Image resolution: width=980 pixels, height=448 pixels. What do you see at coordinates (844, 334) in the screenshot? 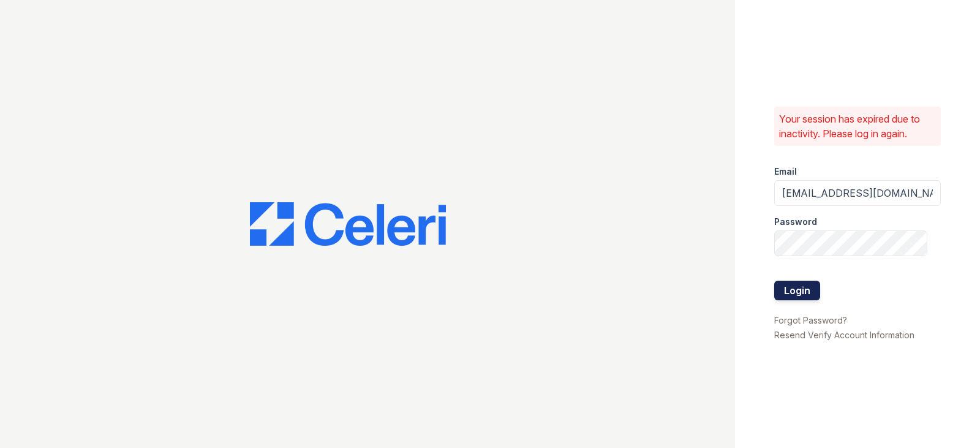
I see `a: Resend Verify Account Information` at bounding box center [844, 334].